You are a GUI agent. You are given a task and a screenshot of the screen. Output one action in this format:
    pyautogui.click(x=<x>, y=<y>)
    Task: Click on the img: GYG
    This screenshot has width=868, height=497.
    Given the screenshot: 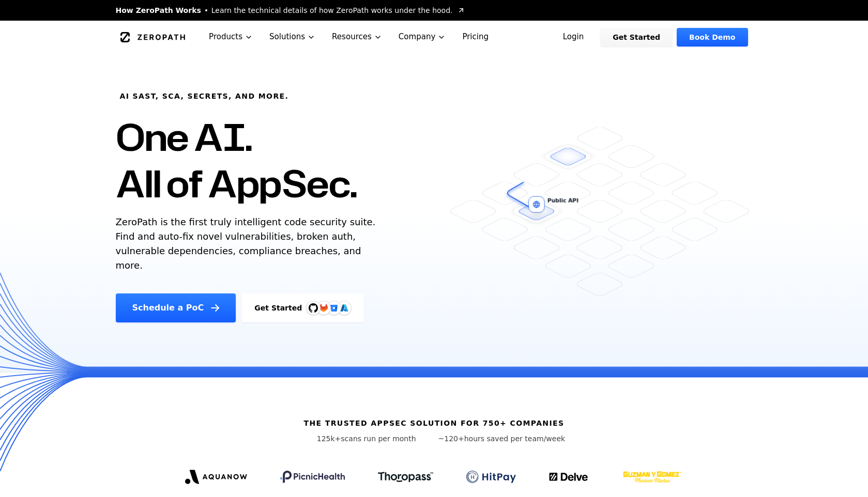 What is the action you would take?
    pyautogui.click(x=652, y=477)
    